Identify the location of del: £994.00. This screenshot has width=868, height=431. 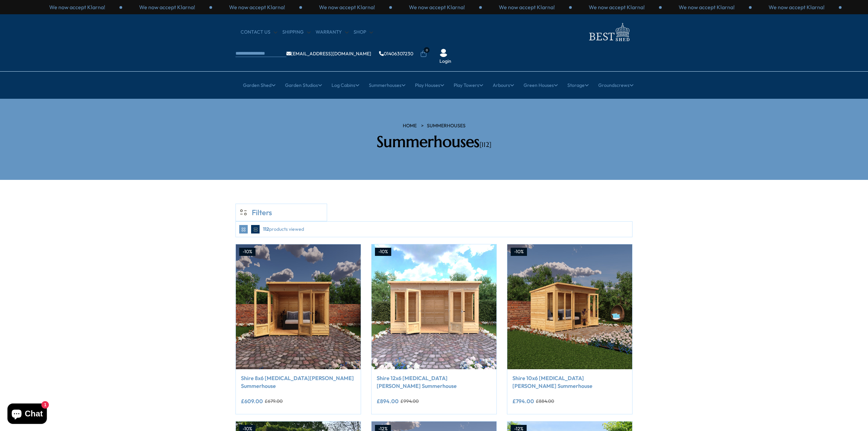
(409, 401).